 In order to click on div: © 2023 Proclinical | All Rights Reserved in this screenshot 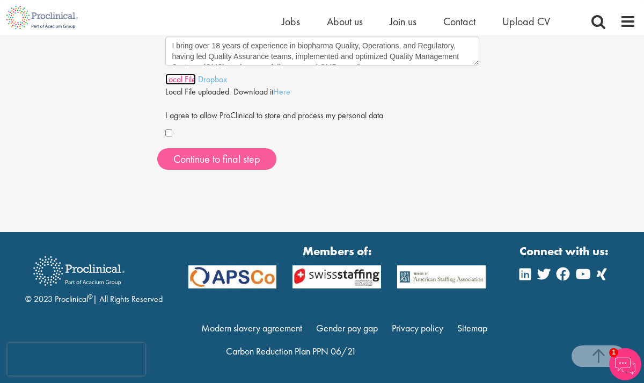, I will do `click(94, 276)`.